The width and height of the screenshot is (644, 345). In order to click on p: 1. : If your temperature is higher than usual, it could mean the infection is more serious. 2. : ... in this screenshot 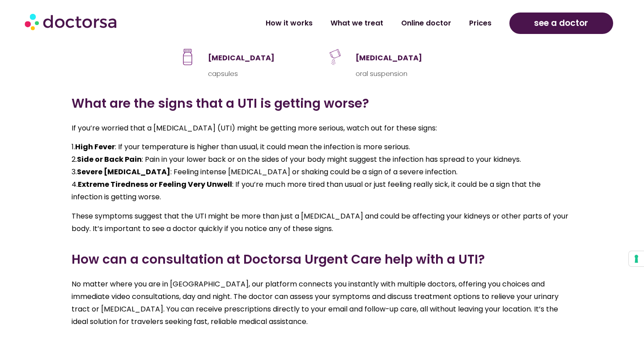, I will do `click(322, 172)`.